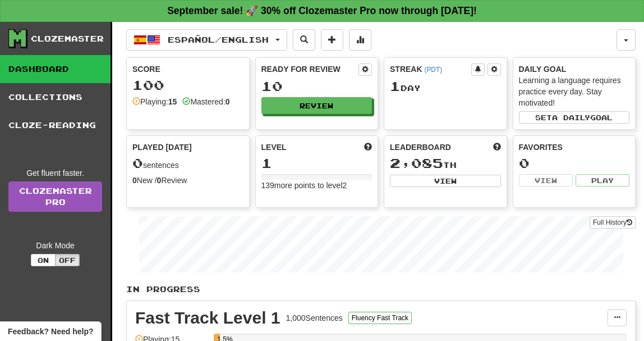  I want to click on div: Score, so click(188, 70).